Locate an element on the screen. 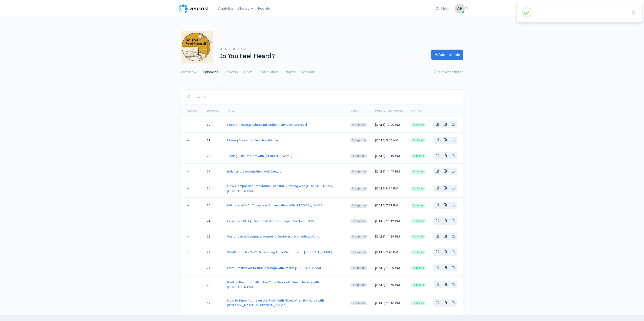  td: 24 is located at coordinates (213, 221).